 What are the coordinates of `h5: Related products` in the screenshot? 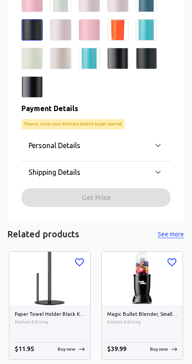 It's located at (43, 234).